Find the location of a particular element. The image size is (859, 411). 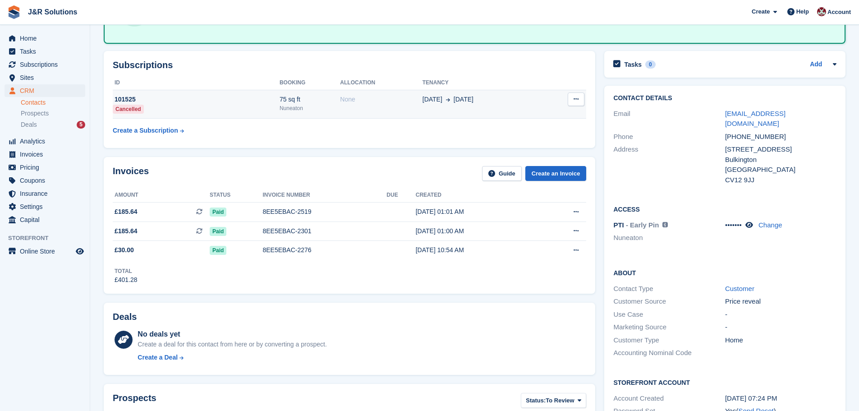

h2: Prospects is located at coordinates (134, 401).